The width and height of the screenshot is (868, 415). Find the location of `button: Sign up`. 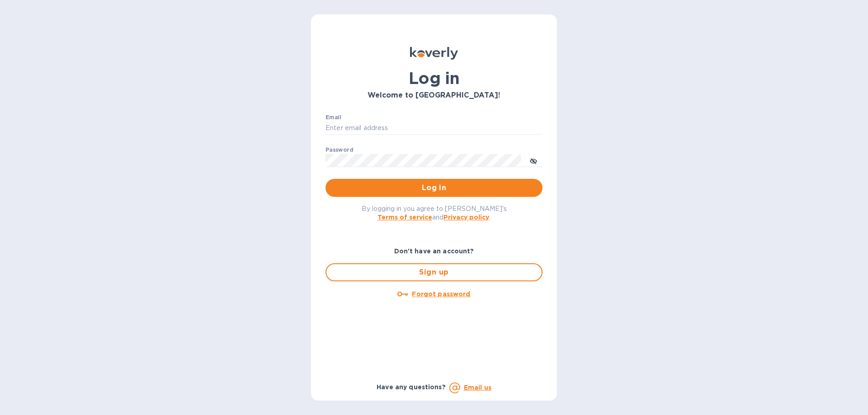

button: Sign up is located at coordinates (434, 272).